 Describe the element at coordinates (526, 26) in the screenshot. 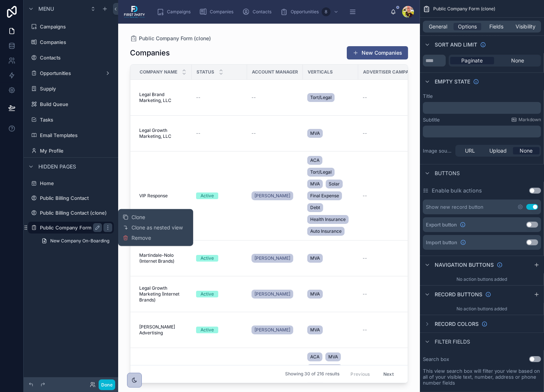

I see `span: Visibility` at that location.